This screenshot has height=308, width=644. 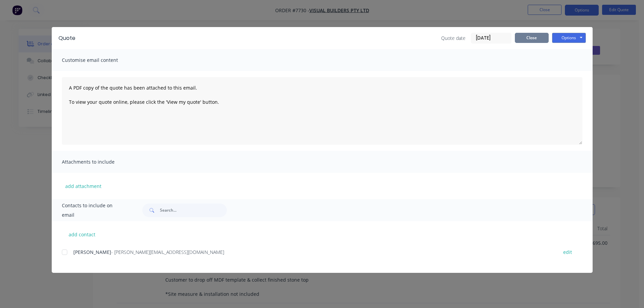 I want to click on span: Attachments to include, so click(x=99, y=162).